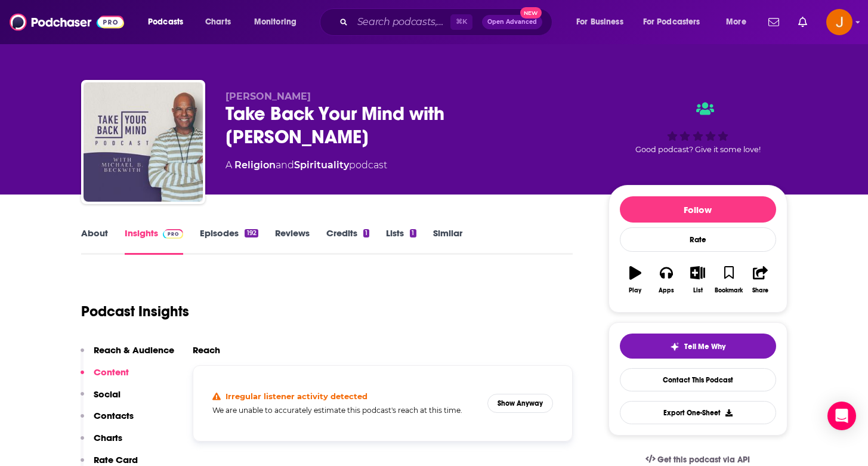 The height and width of the screenshot is (466, 868). What do you see at coordinates (228, 241) in the screenshot?
I see `a: Episodes192` at bounding box center [228, 241].